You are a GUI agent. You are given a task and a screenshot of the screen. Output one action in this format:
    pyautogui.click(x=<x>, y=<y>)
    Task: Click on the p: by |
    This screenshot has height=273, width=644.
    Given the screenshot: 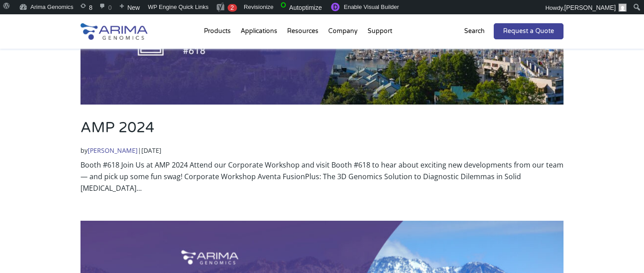 What is the action you would take?
    pyautogui.click(x=322, y=151)
    